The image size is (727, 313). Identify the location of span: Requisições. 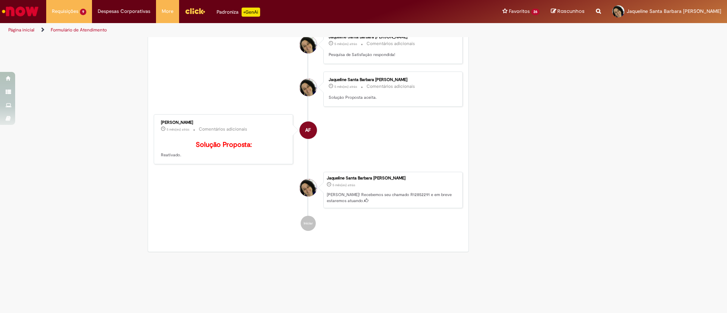
(65, 11).